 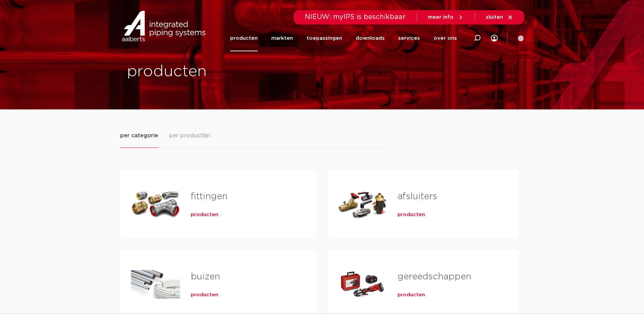 What do you see at coordinates (494, 17) in the screenshot?
I see `span: sluiten` at bounding box center [494, 17].